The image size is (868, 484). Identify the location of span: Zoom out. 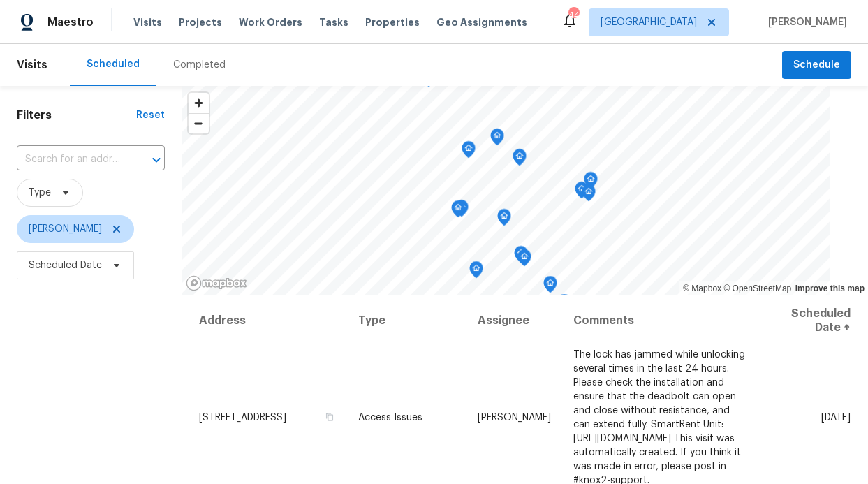
(199, 124).